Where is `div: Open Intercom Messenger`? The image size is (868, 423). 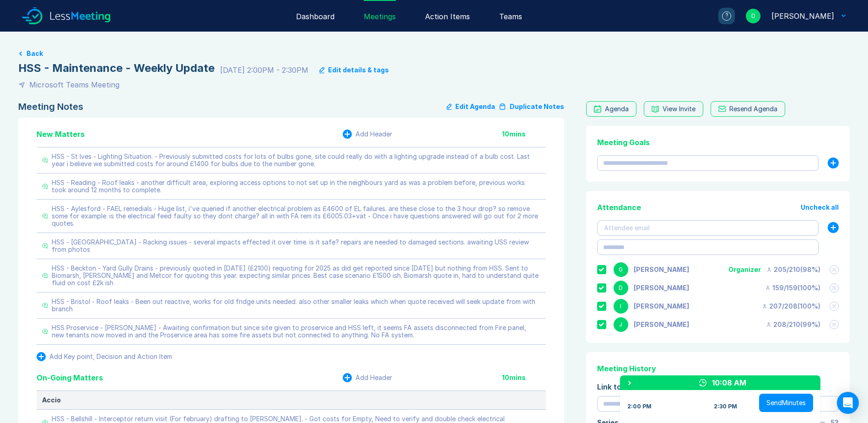 div: Open Intercom Messenger is located at coordinates (848, 403).